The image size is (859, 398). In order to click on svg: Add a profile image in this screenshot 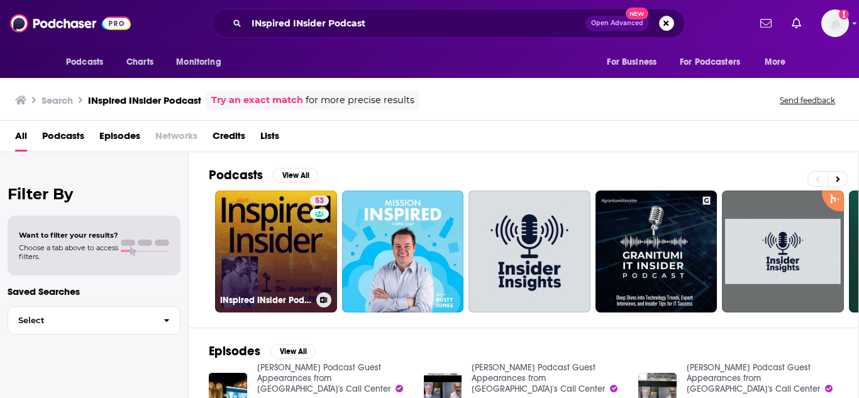, I will do `click(844, 14)`.